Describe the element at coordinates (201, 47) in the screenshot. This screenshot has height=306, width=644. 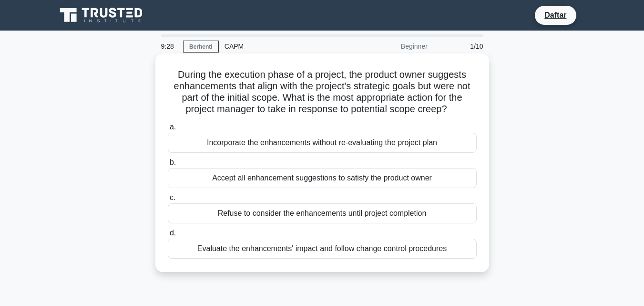
I see `font: Berhenti` at that location.